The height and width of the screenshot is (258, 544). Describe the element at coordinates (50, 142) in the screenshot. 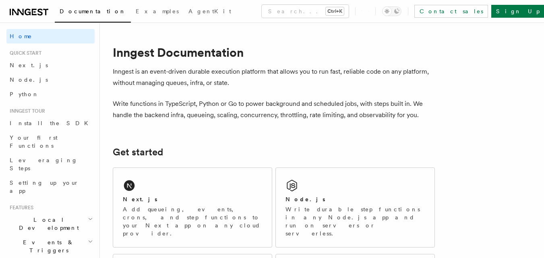

I see `a: Your first Functions` at that location.